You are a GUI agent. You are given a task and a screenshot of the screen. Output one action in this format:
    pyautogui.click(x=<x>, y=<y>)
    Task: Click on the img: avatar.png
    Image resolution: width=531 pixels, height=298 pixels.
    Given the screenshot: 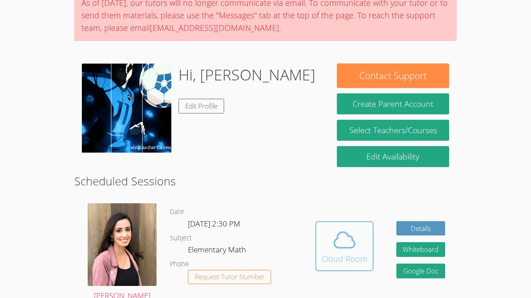 What is the action you would take?
    pyautogui.click(x=122, y=245)
    